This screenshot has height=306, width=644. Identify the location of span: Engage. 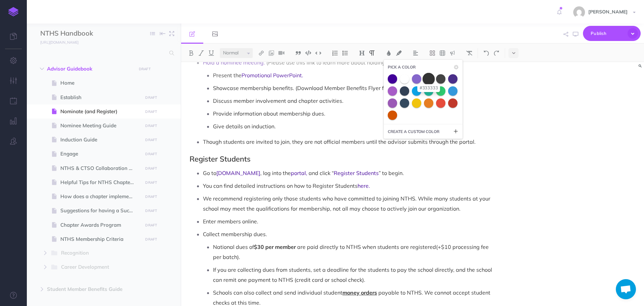
(100, 154).